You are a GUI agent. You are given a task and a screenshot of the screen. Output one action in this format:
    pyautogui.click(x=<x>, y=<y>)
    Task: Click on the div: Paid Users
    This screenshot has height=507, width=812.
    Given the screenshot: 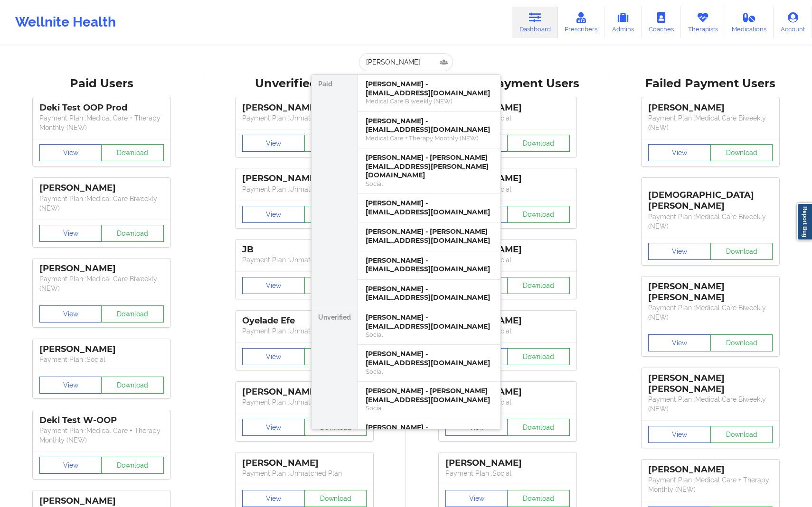 What is the action you would take?
    pyautogui.click(x=102, y=84)
    